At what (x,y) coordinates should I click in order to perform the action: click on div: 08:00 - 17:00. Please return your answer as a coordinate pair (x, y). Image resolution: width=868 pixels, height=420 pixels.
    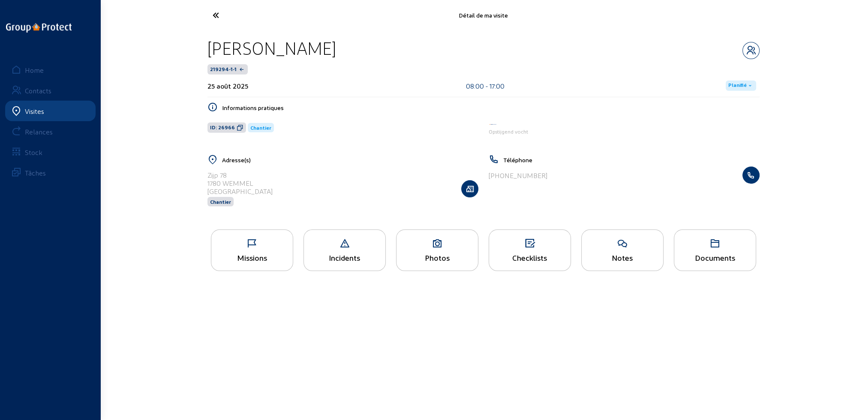
    Looking at the image, I should click on (485, 86).